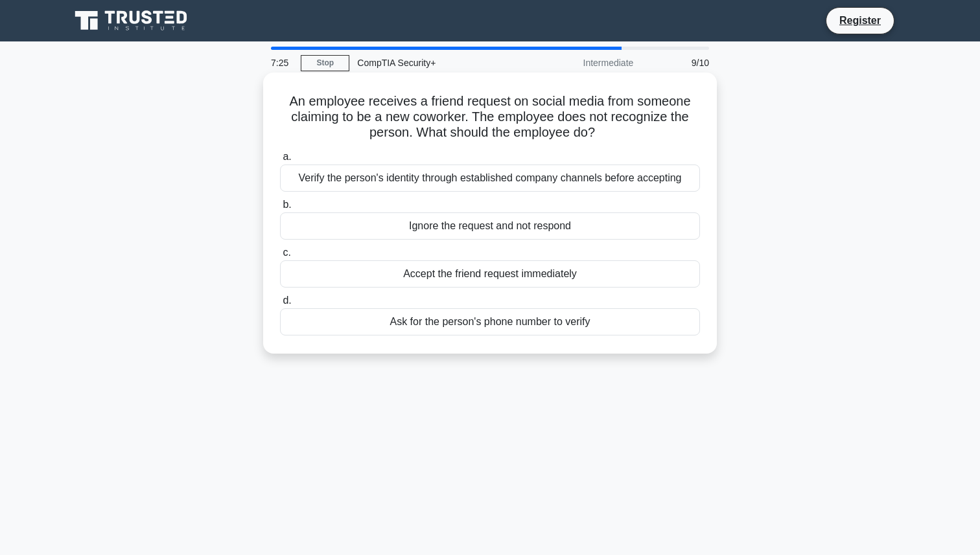 This screenshot has width=980, height=555. I want to click on div: Ignore the request and not respond, so click(490, 226).